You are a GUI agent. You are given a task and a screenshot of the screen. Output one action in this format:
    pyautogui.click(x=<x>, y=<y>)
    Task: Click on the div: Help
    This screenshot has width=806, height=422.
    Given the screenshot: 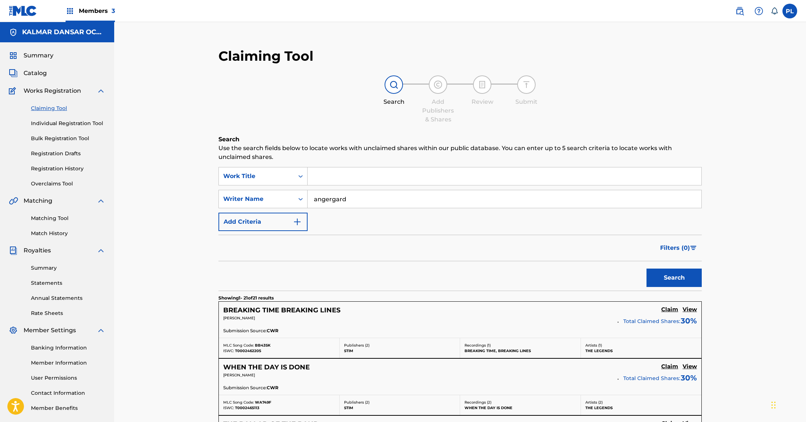 What is the action you would take?
    pyautogui.click(x=758, y=11)
    